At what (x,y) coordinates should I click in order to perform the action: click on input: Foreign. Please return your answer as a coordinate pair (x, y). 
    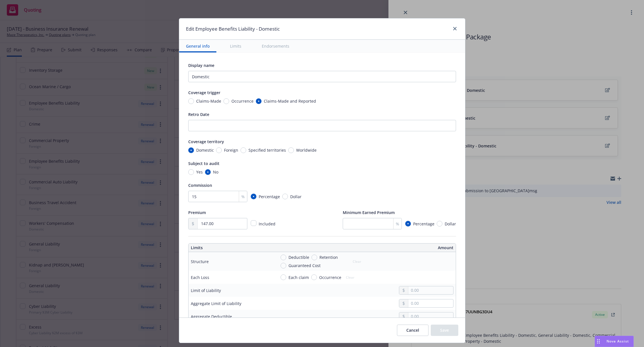
    Looking at the image, I should click on (219, 150).